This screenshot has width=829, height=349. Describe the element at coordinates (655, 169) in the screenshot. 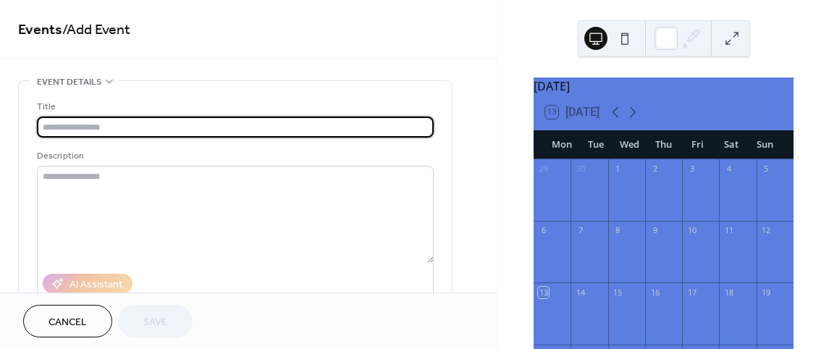

I see `div: 2` at that location.